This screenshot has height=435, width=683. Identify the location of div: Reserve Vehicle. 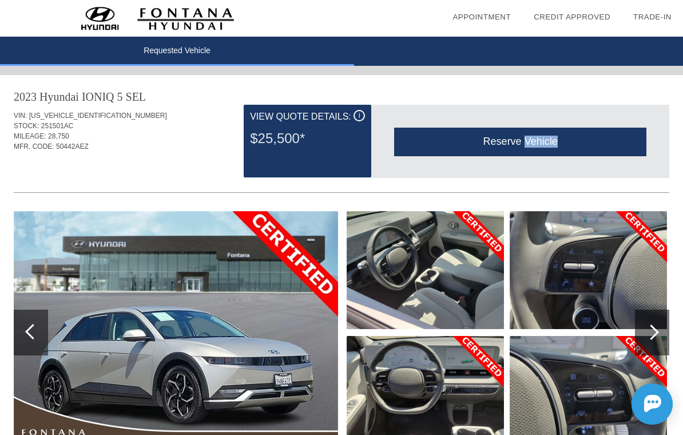
(520, 141).